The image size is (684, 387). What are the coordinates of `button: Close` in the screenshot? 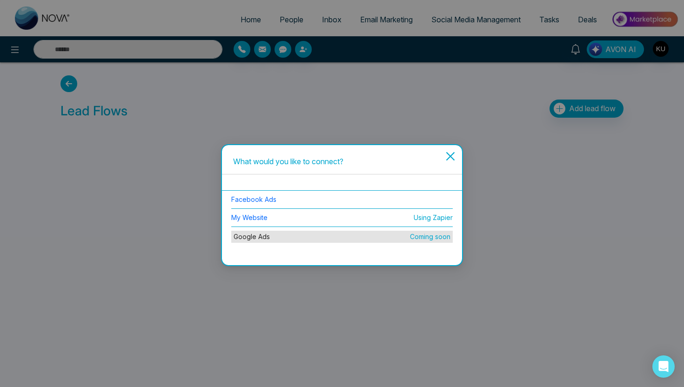 It's located at (450, 162).